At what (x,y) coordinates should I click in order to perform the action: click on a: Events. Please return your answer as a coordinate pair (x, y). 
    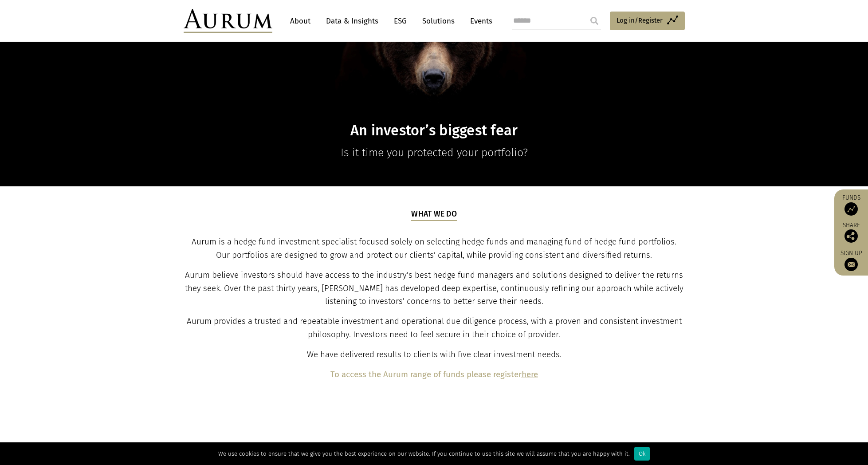
    Looking at the image, I should click on (479, 21).